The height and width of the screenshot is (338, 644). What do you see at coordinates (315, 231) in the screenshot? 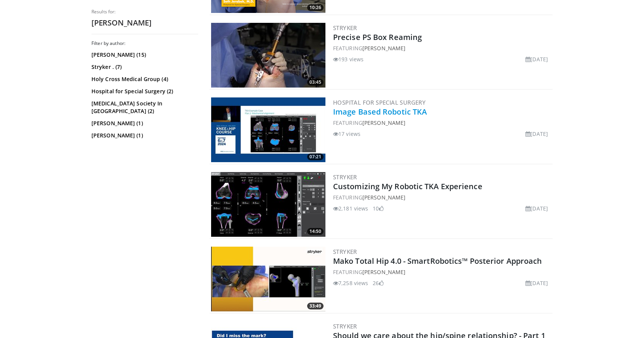
I see `span: 14:50` at bounding box center [315, 231].